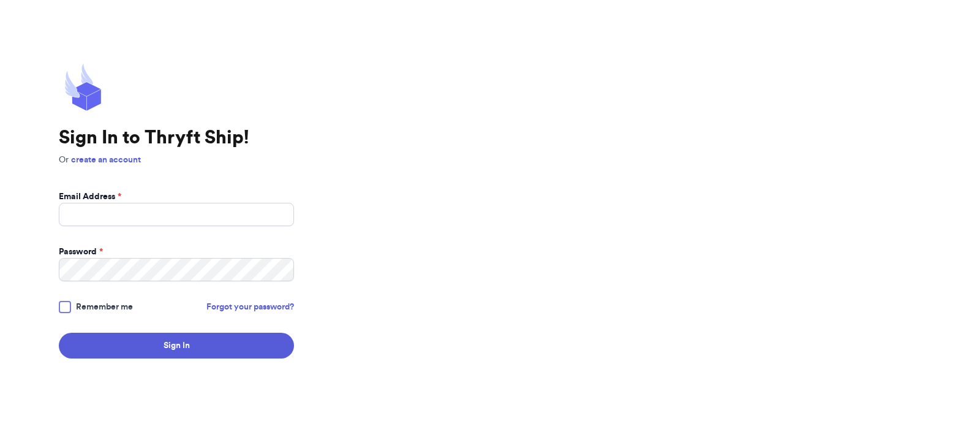  I want to click on a: create an account, so click(106, 160).